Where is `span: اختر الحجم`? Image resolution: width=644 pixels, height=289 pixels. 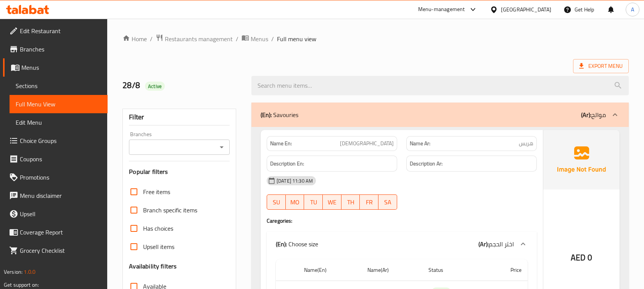
span: اختر الحجم is located at coordinates (501, 244).